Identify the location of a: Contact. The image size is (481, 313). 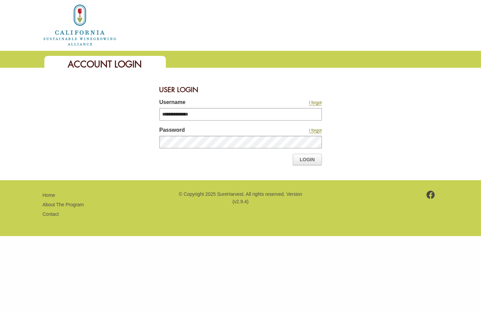
(51, 214).